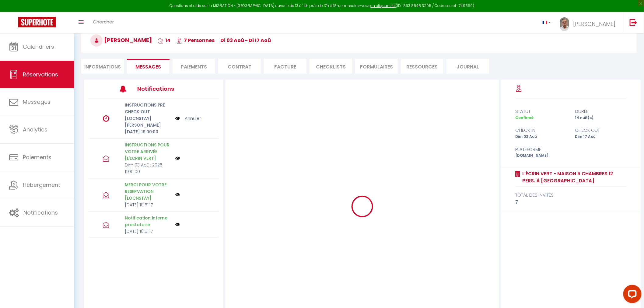  I want to click on li: Journal, so click(468, 66).